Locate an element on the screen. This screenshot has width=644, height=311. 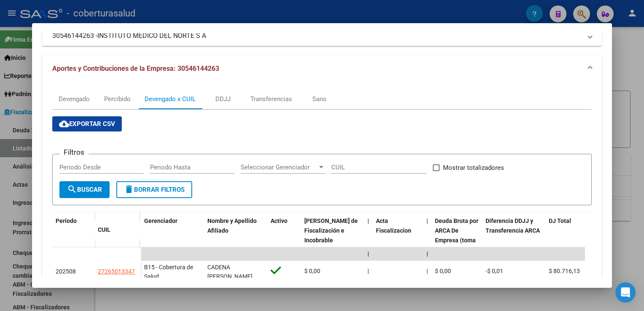
span: Activo is located at coordinates (279, 221).